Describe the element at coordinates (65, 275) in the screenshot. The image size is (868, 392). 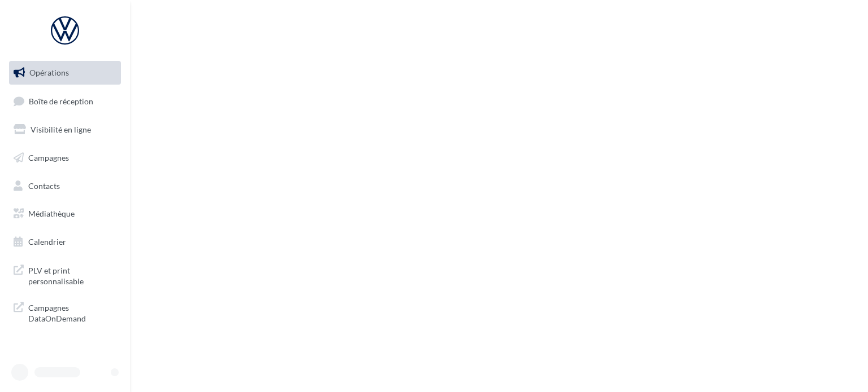
I see `a: PLV et print personnalisable` at that location.